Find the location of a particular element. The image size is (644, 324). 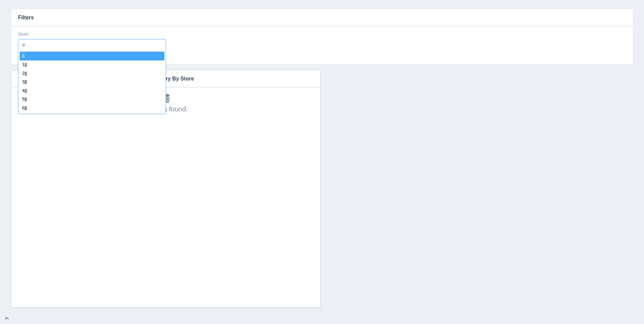

div: 2 is located at coordinates (92, 74).